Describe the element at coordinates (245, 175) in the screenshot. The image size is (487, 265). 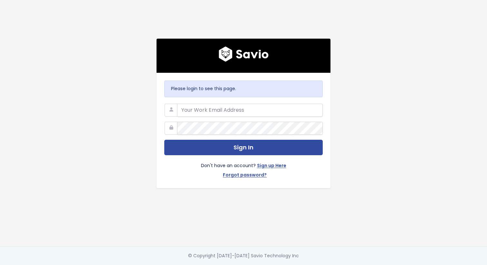
I see `a: Forgot password?` at that location.